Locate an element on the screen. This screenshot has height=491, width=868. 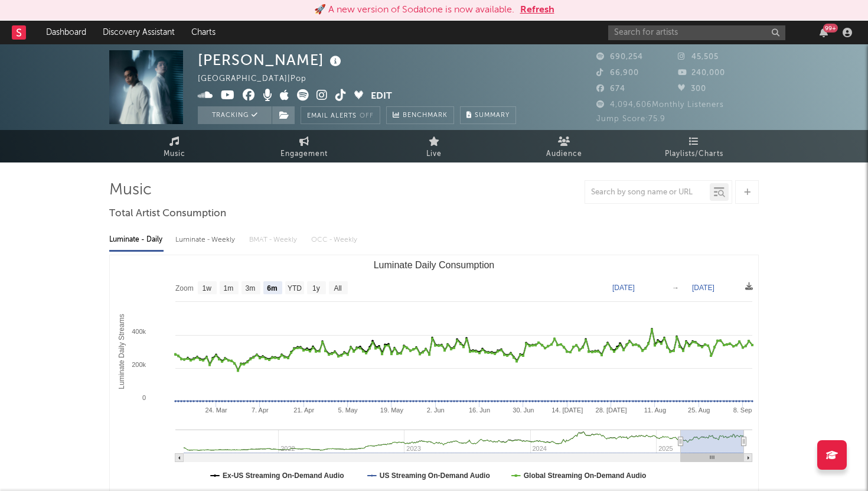
button: Edit is located at coordinates (382, 96).